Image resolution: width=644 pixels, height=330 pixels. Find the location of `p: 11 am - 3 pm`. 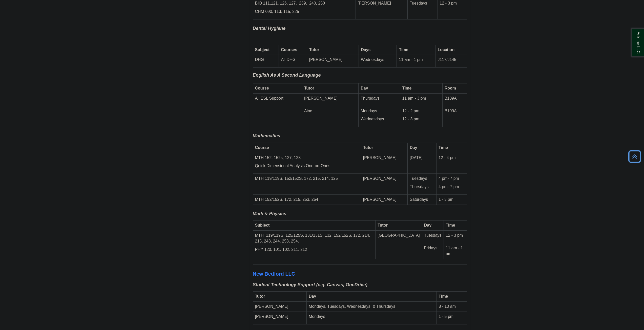

p: 11 am - 3 pm is located at coordinates (421, 98).